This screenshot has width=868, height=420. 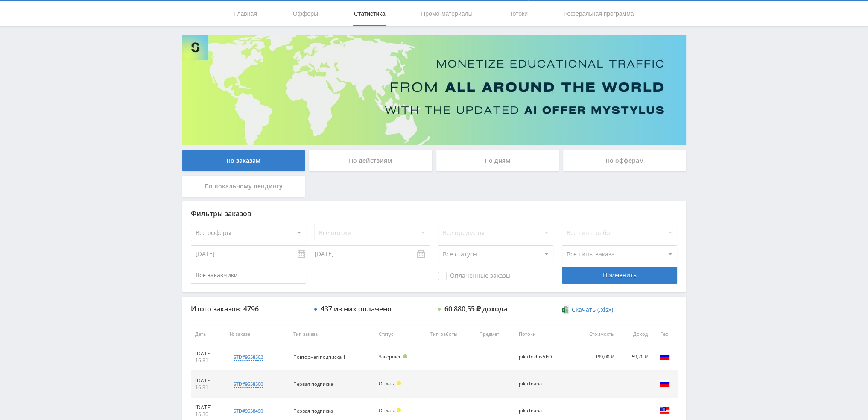 I want to click on th: Тип работы, so click(x=451, y=334).